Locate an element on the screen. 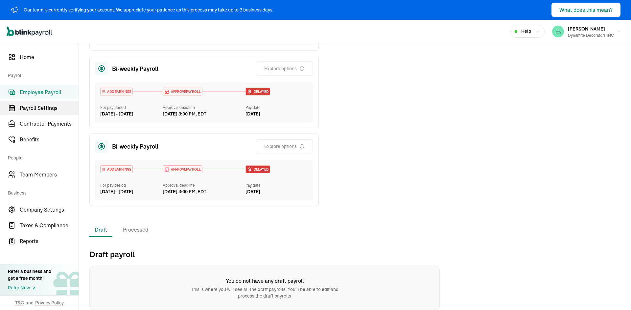 Image resolution: width=631 pixels, height=310 pixels. h6: You do not have any draft payroll is located at coordinates (264, 281).